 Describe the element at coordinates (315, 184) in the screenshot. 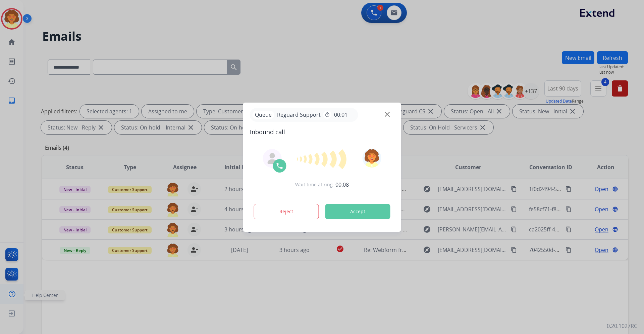

I see `span: Wait time at ring:` at that location.